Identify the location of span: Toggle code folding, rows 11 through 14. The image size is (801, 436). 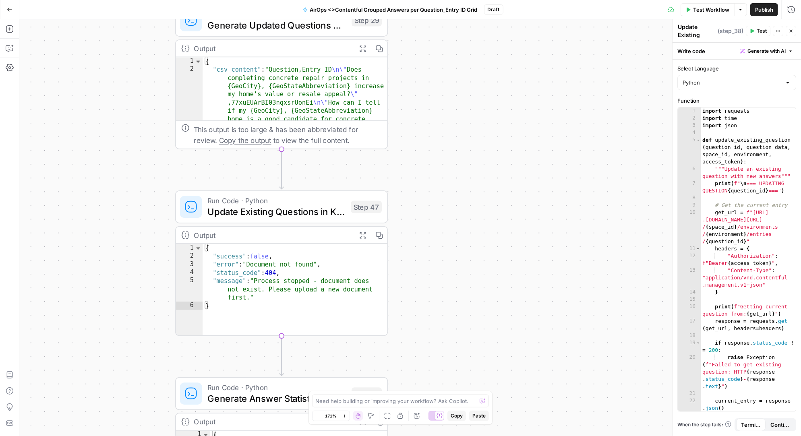
(698, 249).